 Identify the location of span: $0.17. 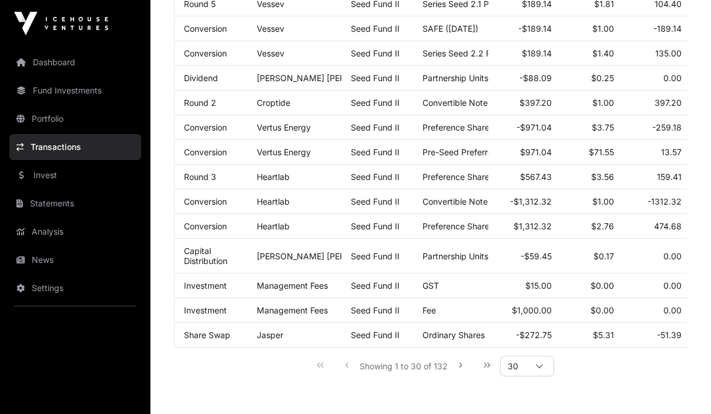
(603, 256).